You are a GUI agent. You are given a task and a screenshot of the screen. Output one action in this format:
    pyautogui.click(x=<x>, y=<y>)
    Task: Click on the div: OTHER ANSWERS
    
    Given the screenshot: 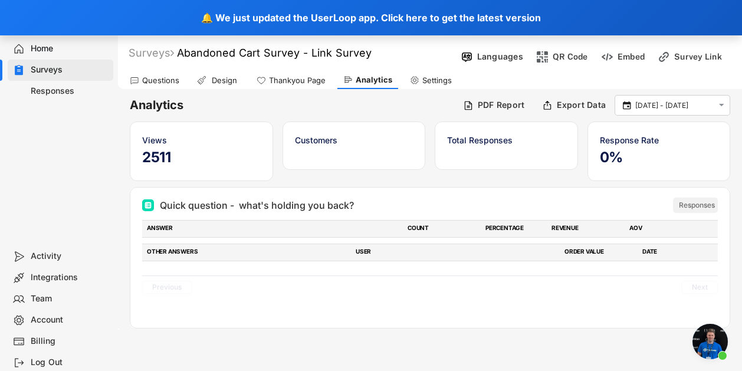 What is the action you would take?
    pyautogui.click(x=248, y=253)
    